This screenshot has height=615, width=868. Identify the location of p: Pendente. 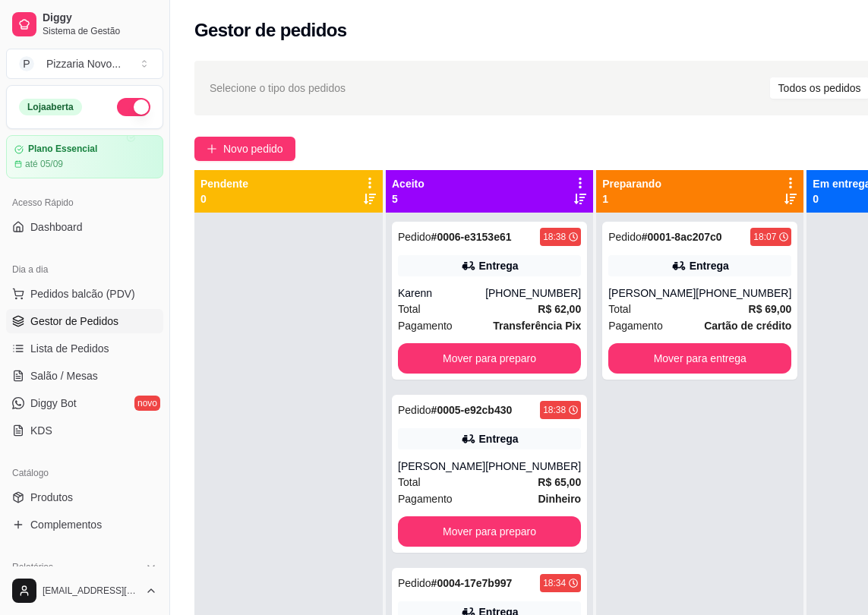
(224, 184).